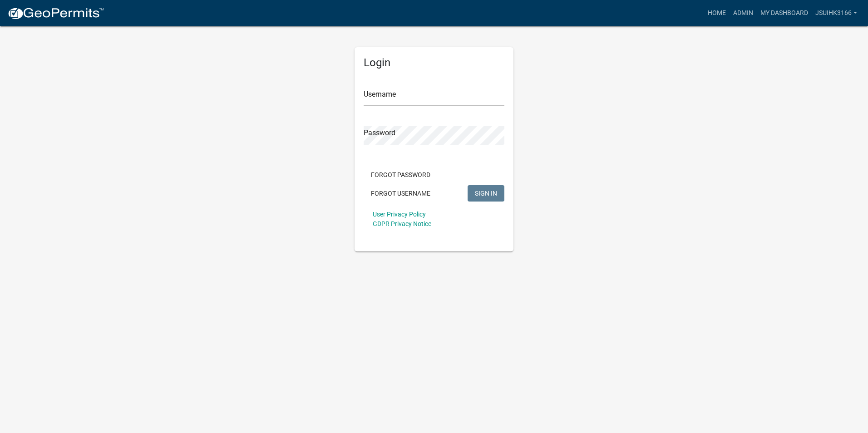  What do you see at coordinates (837, 13) in the screenshot?
I see `a: Jsuihk3166` at bounding box center [837, 13].